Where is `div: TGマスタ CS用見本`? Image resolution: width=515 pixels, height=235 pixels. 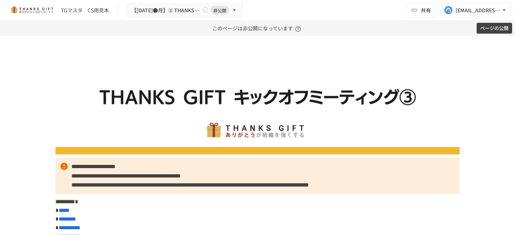
div: TGマスタ CS用見本 is located at coordinates (85, 10).